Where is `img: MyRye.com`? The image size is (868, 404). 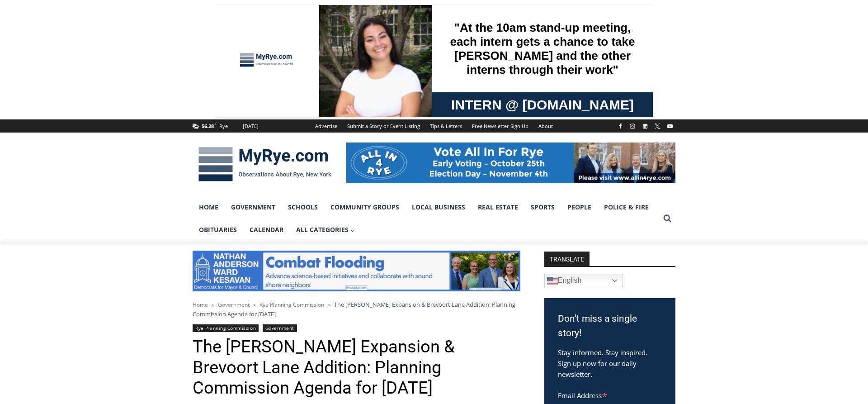 img: MyRye.com is located at coordinates (265, 164).